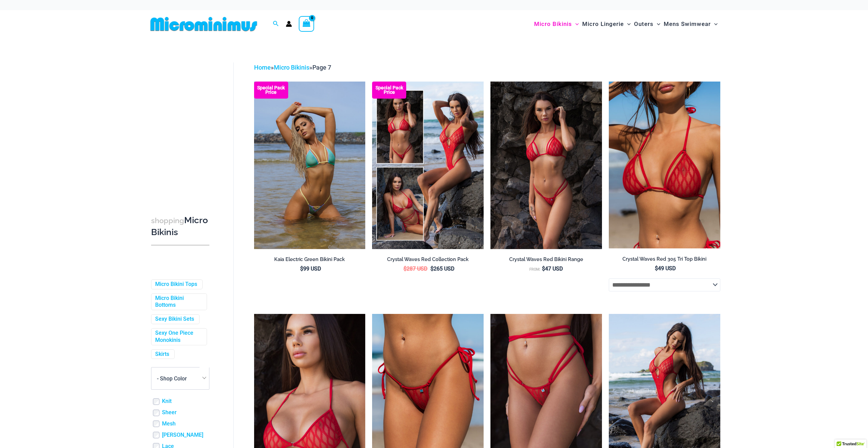  I want to click on nav: Site Navigation, so click(626, 24).